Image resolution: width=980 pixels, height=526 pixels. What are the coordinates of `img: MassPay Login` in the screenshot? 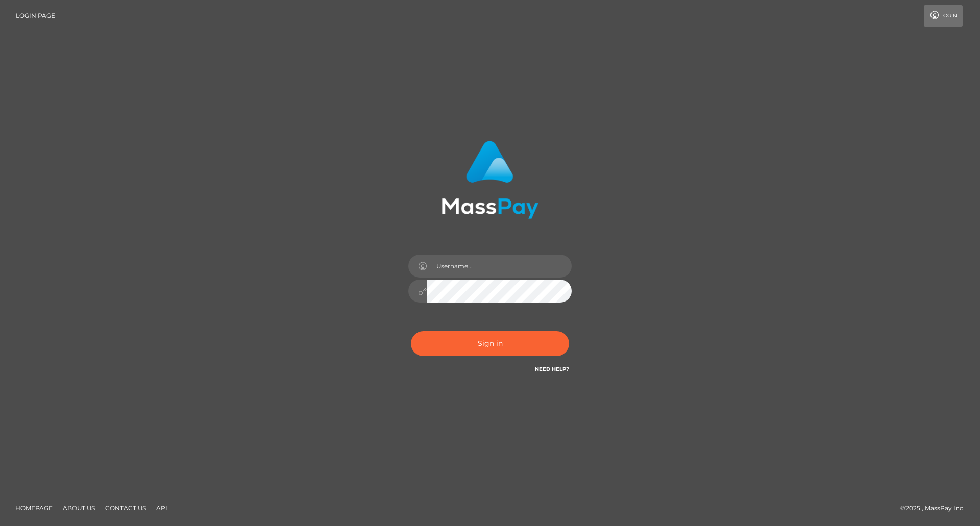 It's located at (490, 180).